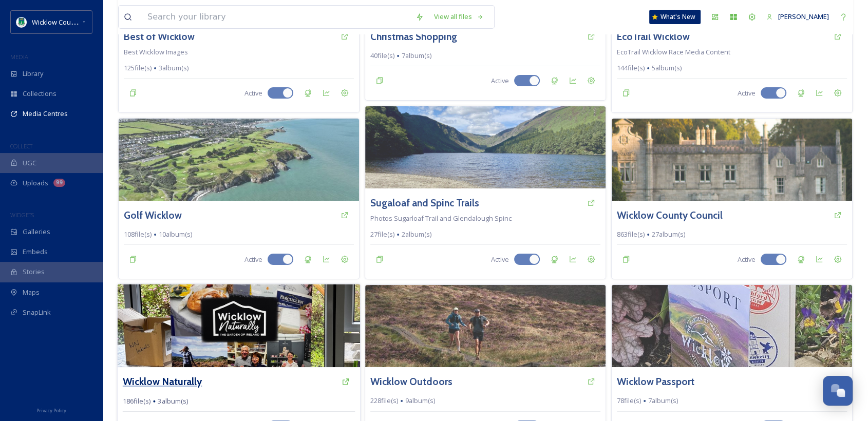 The image size is (868, 421). I want to click on a: Golf Wicklow, so click(152, 215).